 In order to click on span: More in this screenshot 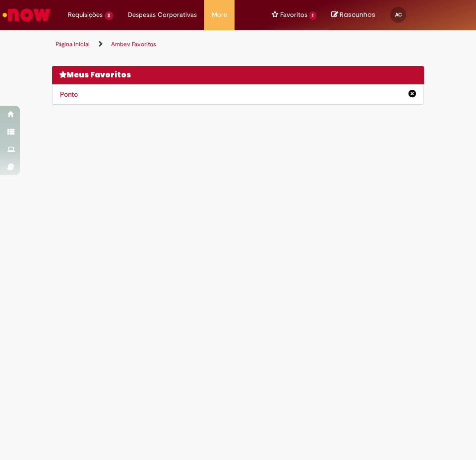, I will do `click(219, 15)`.